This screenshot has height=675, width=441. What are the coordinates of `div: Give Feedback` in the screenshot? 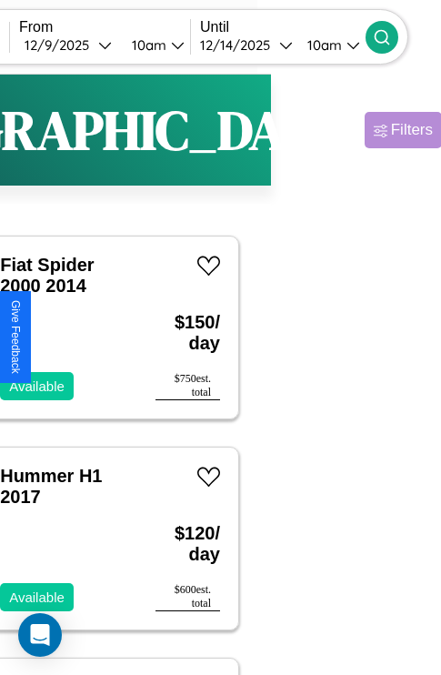 It's located at (15, 336).